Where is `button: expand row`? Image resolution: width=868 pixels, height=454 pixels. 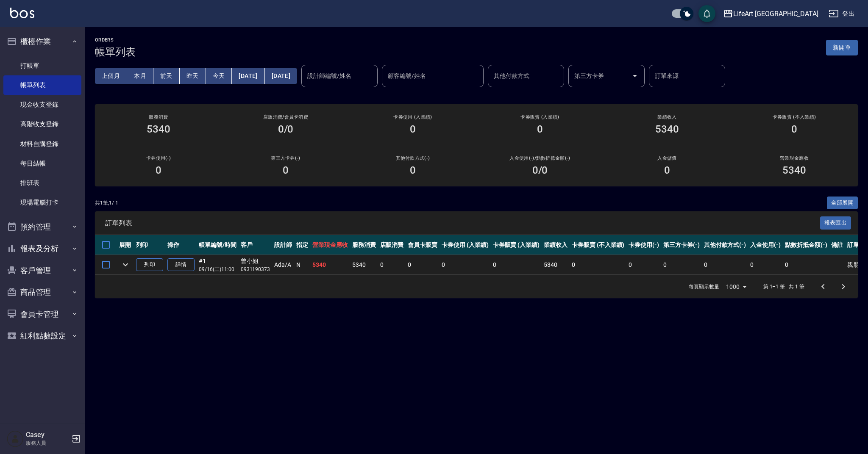 button: expand row is located at coordinates (126, 265).